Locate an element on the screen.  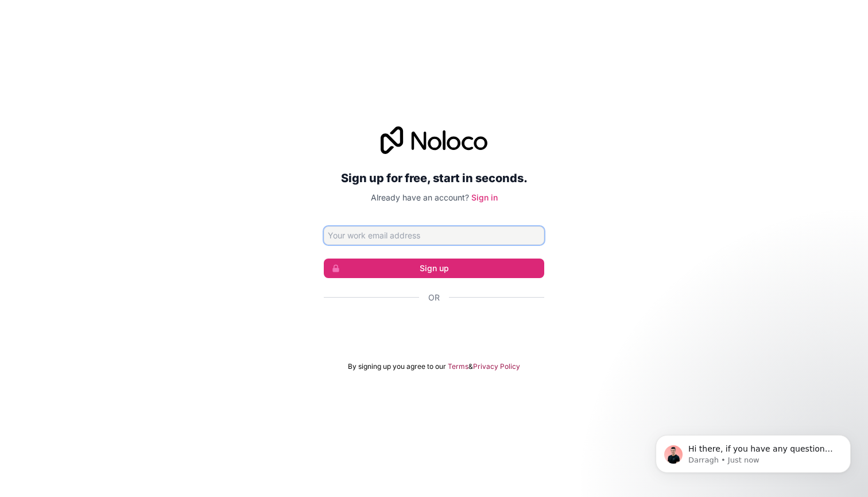
img: Profile image for Darragh is located at coordinates (35, 43).